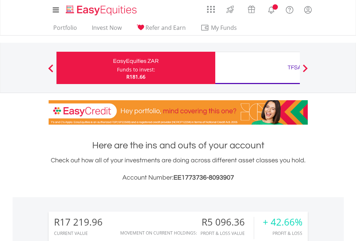 The image size is (356, 241). What do you see at coordinates (204, 178) in the screenshot?
I see `span: EE1773736-8093907` at bounding box center [204, 178].